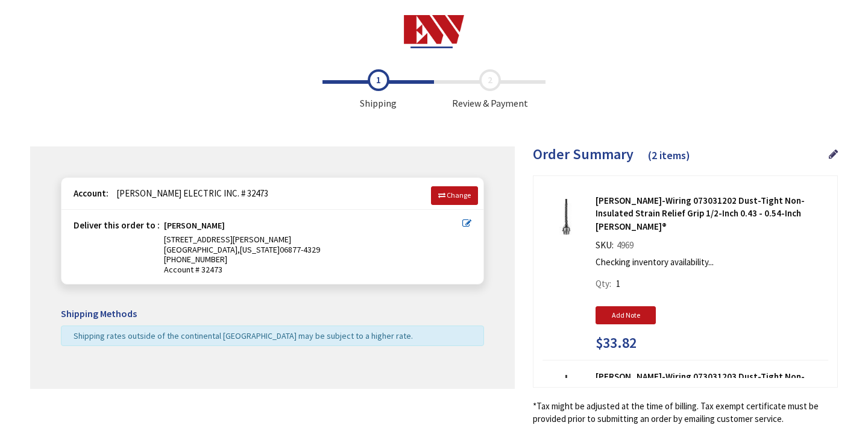 This screenshot has width=868, height=428. What do you see at coordinates (300, 250) in the screenshot?
I see `span: 06877-4329` at bounding box center [300, 250].